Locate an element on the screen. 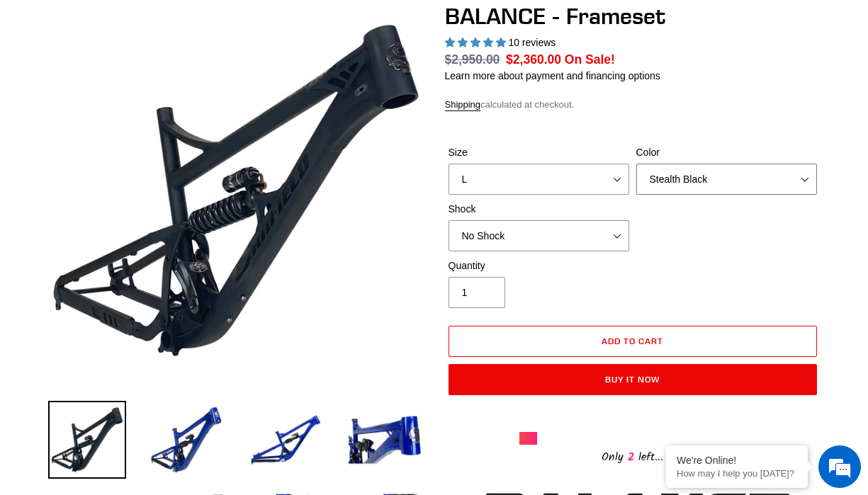  div: Navigation go back is located at coordinates (26, 88).